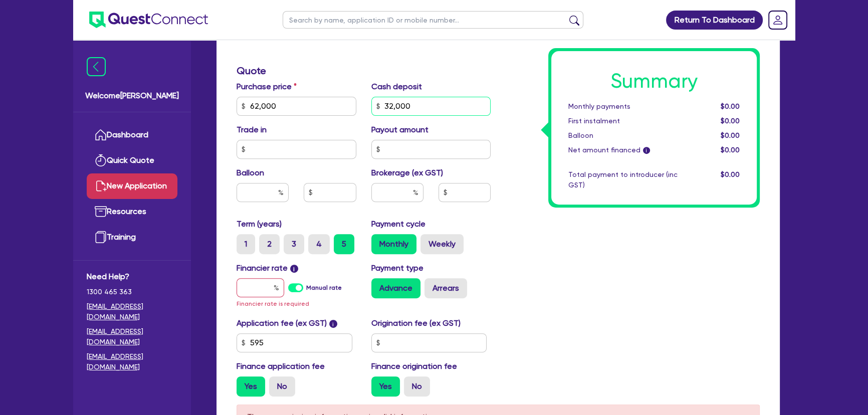  What do you see at coordinates (149, 20) in the screenshot?
I see `img: quest-connect-logo-blue` at bounding box center [149, 20].